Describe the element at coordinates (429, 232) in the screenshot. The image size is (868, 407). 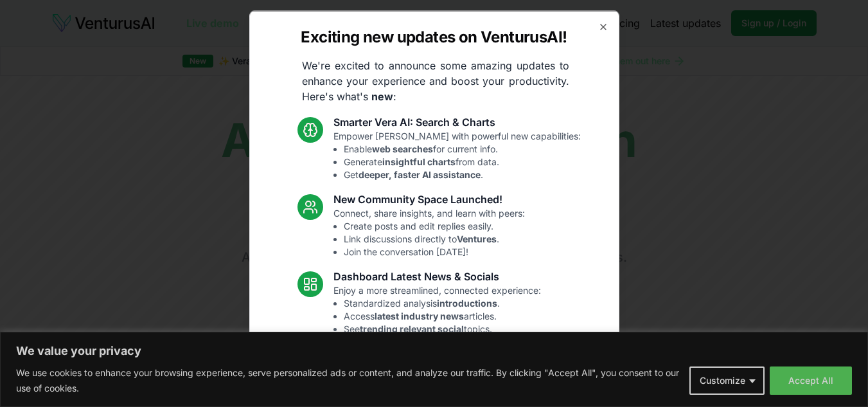
I see `p: Connect, share insights, and learn with peers:` at that location.